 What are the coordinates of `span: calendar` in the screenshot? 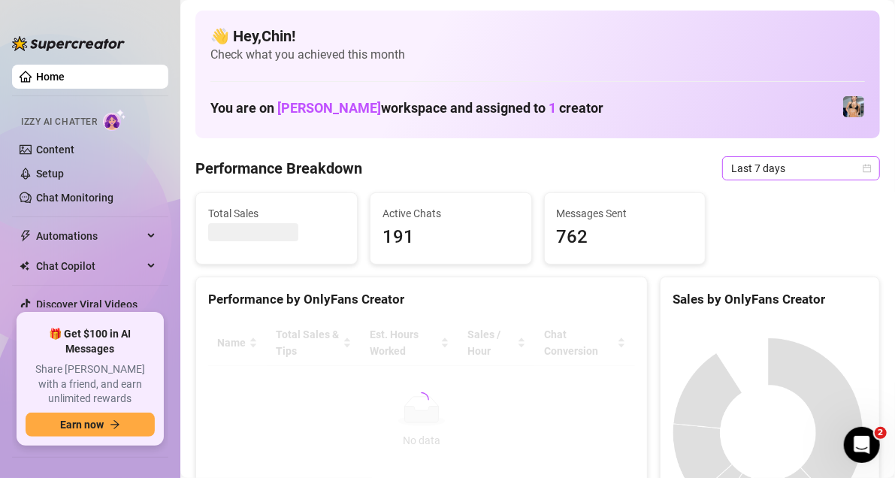 It's located at (867, 168).